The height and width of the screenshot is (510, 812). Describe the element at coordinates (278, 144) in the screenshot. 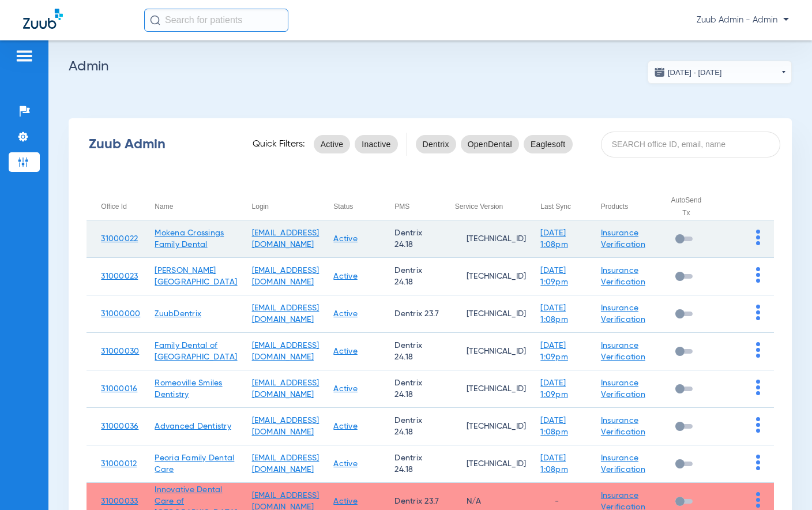

I see `span: Quick Filters:` at that location.